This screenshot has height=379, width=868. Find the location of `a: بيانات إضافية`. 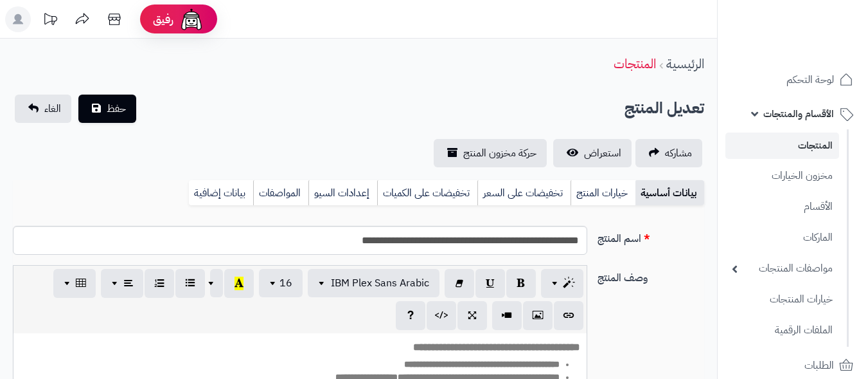

a: بيانات إضافية is located at coordinates (221, 193).